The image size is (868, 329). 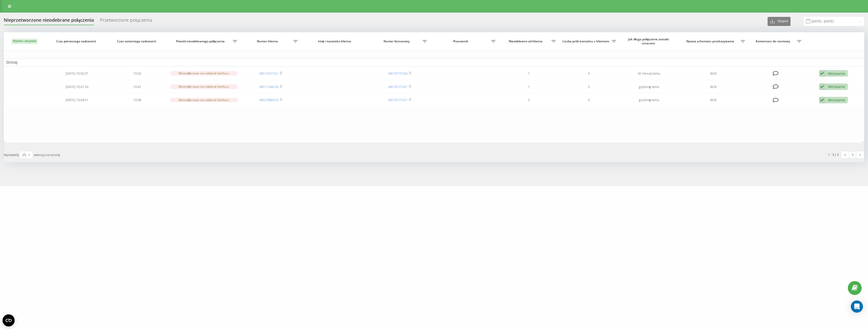 What do you see at coordinates (126, 21) in the screenshot?
I see `div: Przetworzone połączenia` at bounding box center [126, 21].